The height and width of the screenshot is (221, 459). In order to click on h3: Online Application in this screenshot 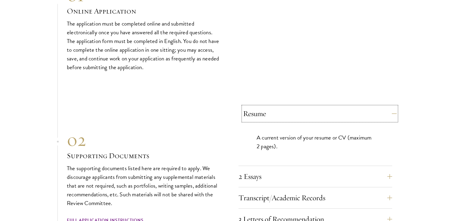, I will do `click(144, 11)`.